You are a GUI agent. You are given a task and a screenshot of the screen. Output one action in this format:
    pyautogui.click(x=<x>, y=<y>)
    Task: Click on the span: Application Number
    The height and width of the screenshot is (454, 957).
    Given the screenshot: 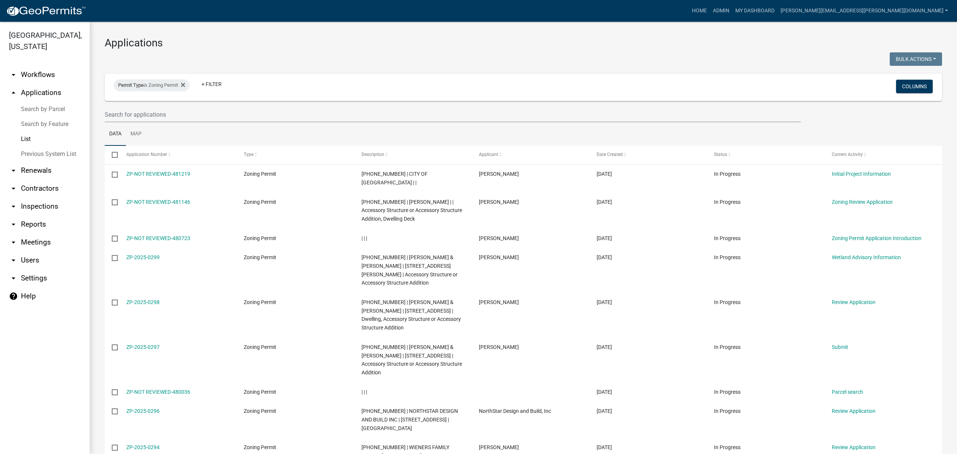 What is the action you would take?
    pyautogui.click(x=147, y=154)
    